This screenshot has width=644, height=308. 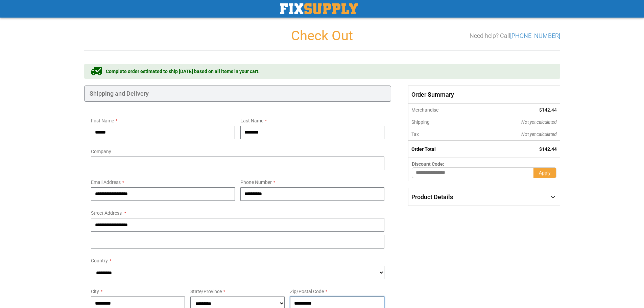 I want to click on span: Discount Code:, so click(x=428, y=164).